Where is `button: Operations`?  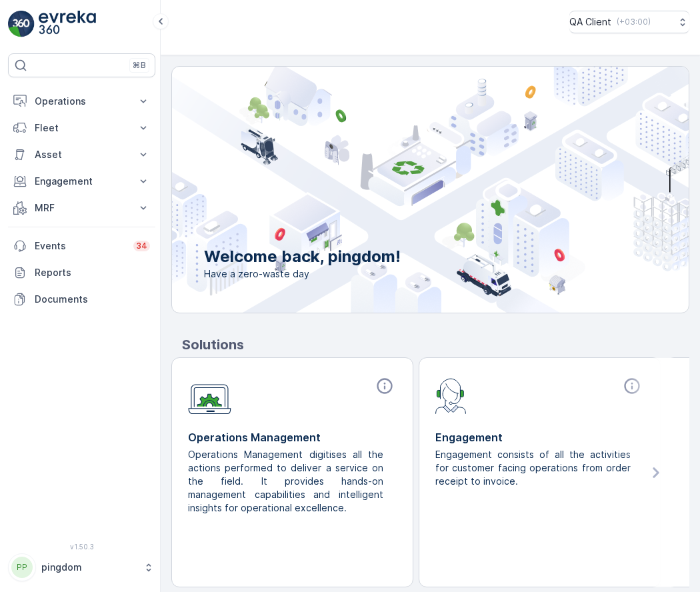 button: Operations is located at coordinates (82, 101).